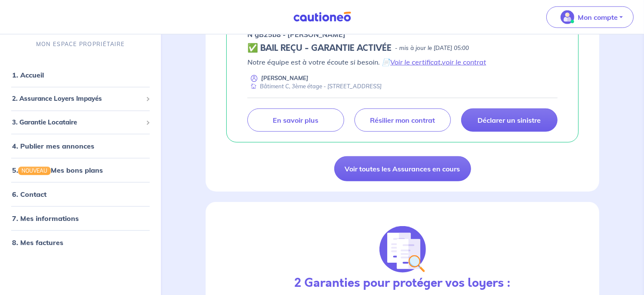 The width and height of the screenshot is (644, 295). What do you see at coordinates (415, 62) in the screenshot?
I see `a: Voir le certificat` at bounding box center [415, 62].